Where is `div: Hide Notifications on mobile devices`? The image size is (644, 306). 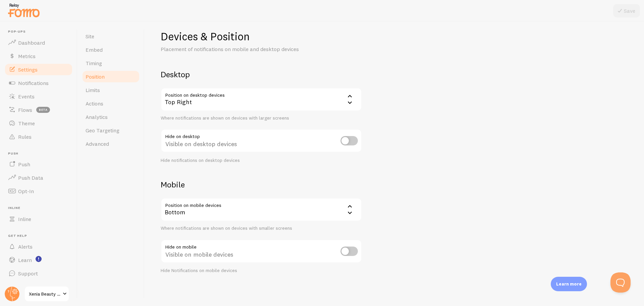 div: Hide Notifications on mobile devices is located at coordinates (262, 270).